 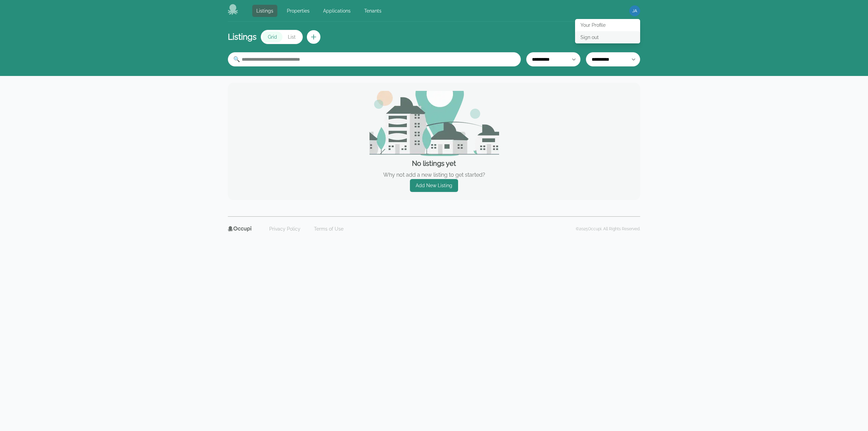 I want to click on a: Applications, so click(x=337, y=11).